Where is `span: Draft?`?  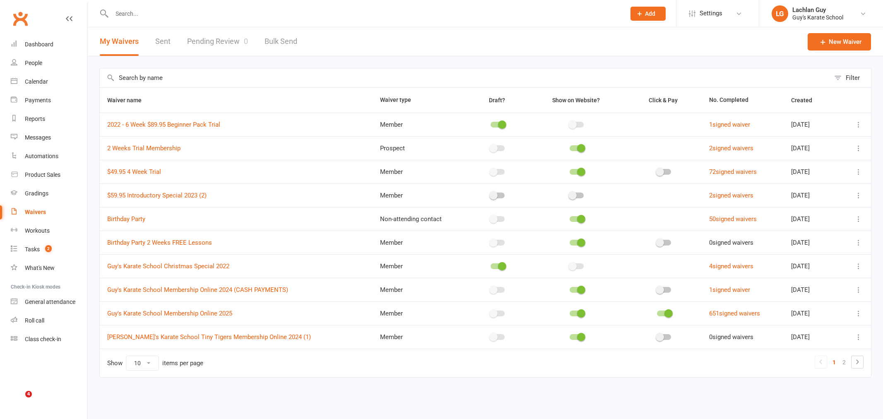 span: Draft? is located at coordinates (497, 100).